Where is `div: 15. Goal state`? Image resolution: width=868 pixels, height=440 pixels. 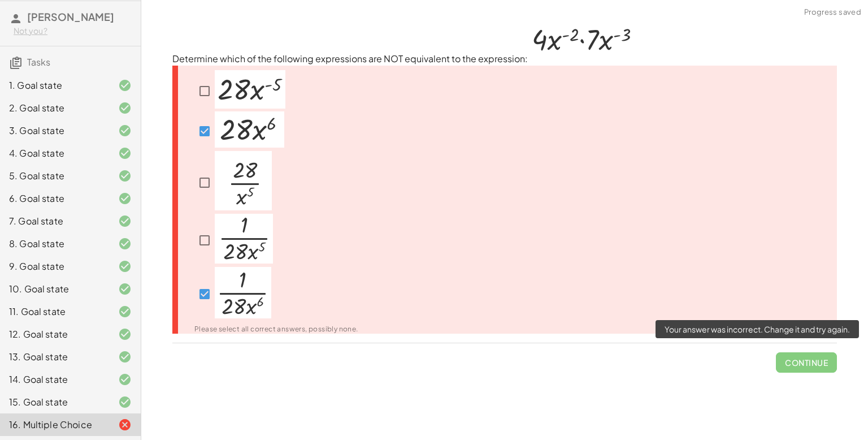
div: 15. Goal state is located at coordinates (55, 402).